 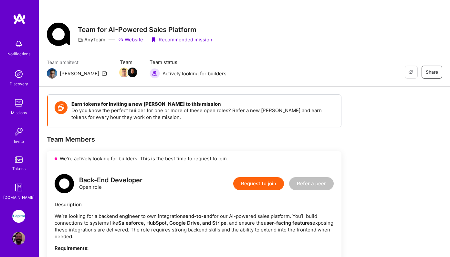 What do you see at coordinates (131, 39) in the screenshot?
I see `a: Website` at bounding box center [131, 39].